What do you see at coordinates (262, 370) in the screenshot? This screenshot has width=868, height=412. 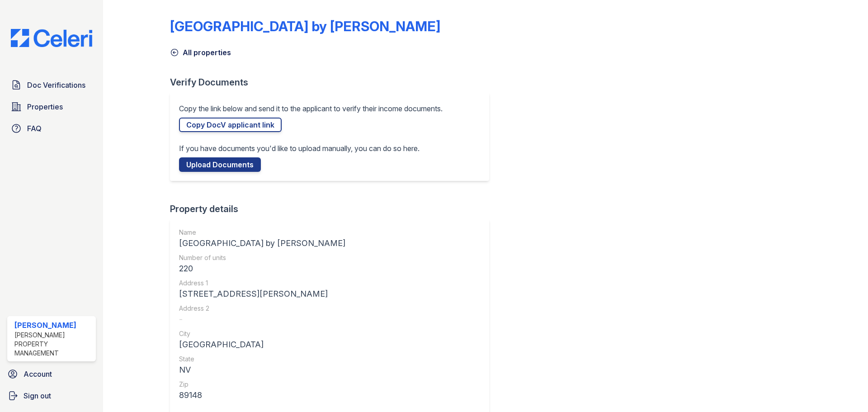 I see `div: NV` at bounding box center [262, 370].